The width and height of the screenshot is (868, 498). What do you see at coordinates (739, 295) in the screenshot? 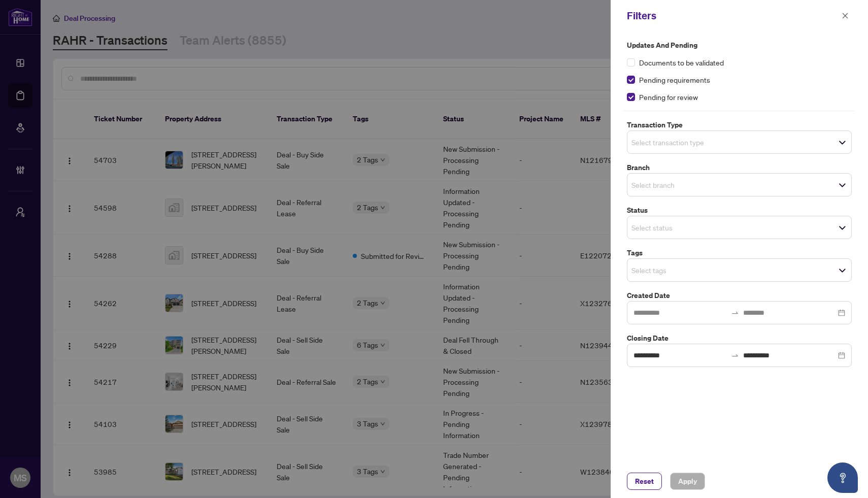
I see `label: Created Date` at bounding box center [739, 295].